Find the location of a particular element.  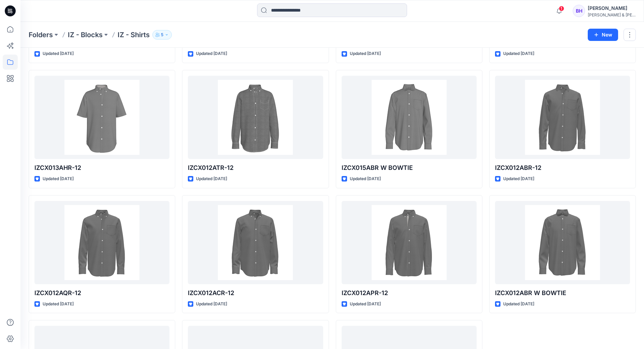

div: BH is located at coordinates (579, 11).